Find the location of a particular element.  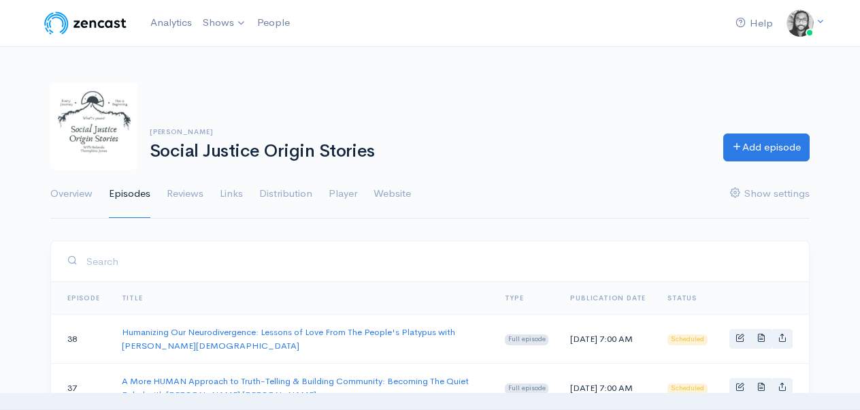

a: Title is located at coordinates (132, 297).